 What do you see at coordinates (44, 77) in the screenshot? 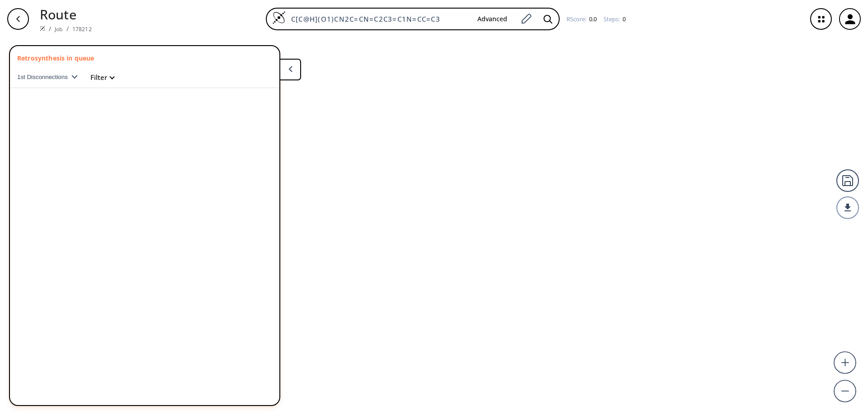
I see `span: 1st Disconnections` at bounding box center [44, 77].